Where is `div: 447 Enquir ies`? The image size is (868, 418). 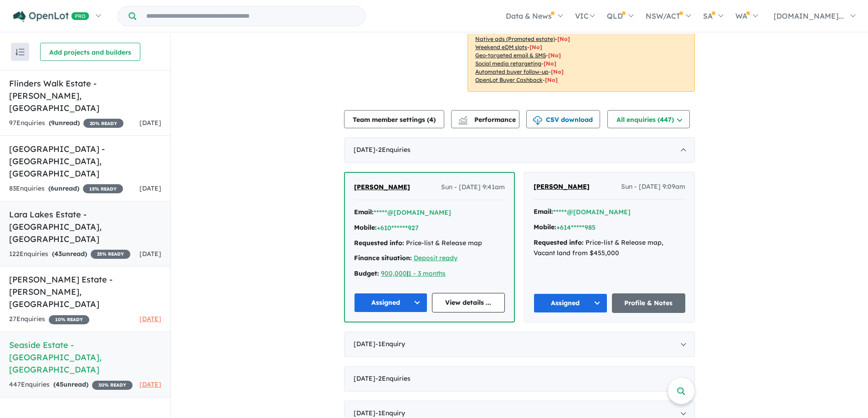
div: 447 Enquir ies is located at coordinates (70, 385).